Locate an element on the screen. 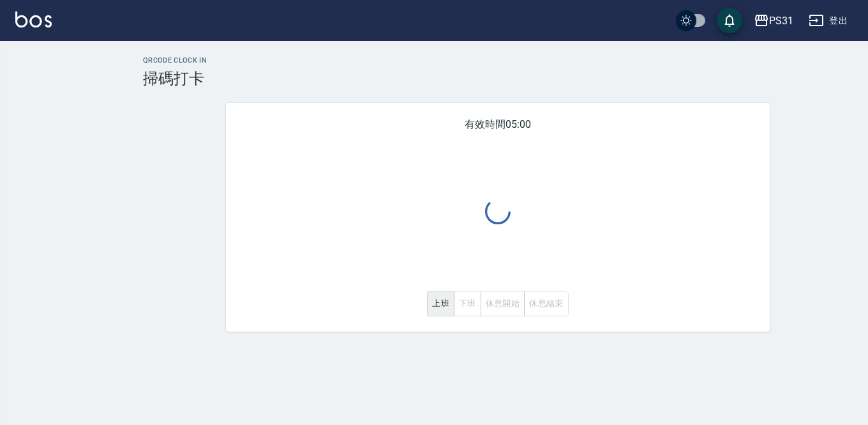 This screenshot has width=868, height=425. div: PS31 is located at coordinates (781, 20).